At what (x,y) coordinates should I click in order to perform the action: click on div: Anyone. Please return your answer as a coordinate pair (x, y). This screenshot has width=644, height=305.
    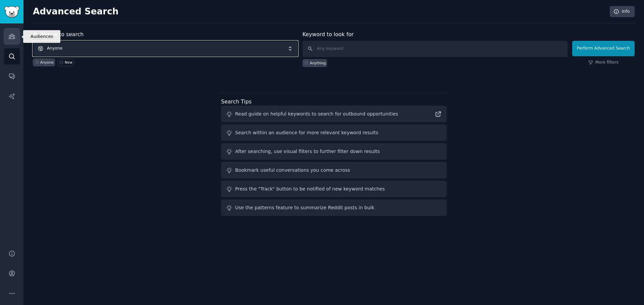
    Looking at the image, I should click on (47, 63).